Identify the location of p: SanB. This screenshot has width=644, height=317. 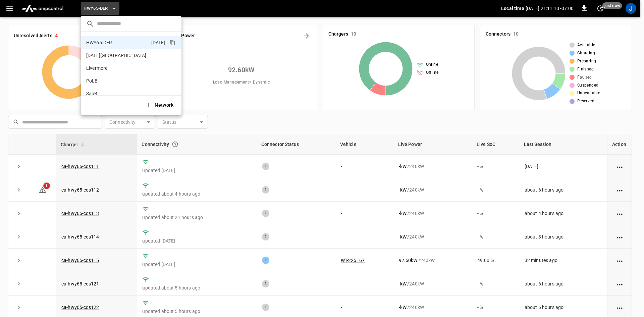
(119, 94).